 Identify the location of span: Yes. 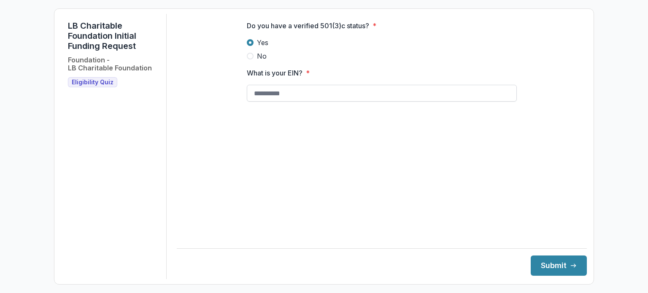
(262, 43).